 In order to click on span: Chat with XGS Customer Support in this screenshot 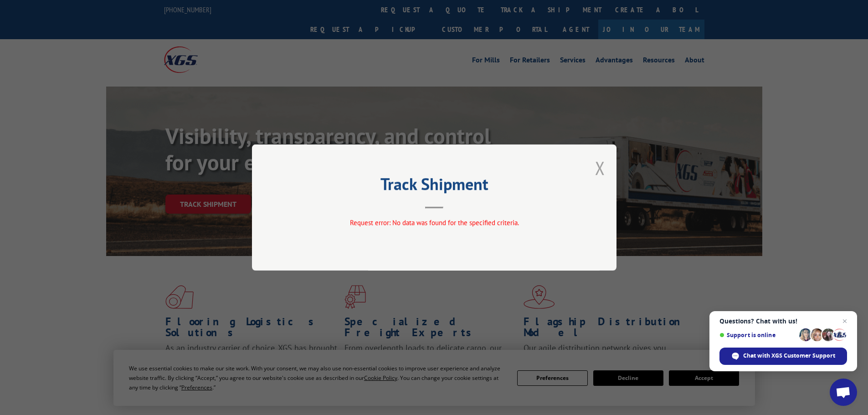, I will do `click(789, 356)`.